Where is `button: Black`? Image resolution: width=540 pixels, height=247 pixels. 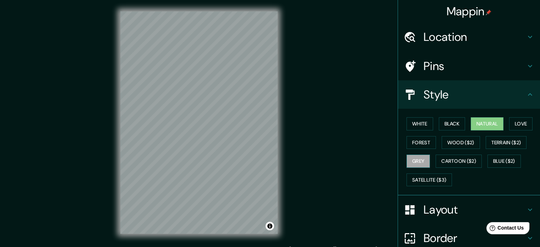 button: Black is located at coordinates (452, 124).